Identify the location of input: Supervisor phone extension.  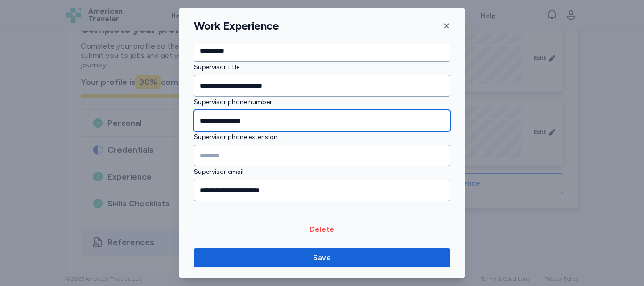
(322, 155).